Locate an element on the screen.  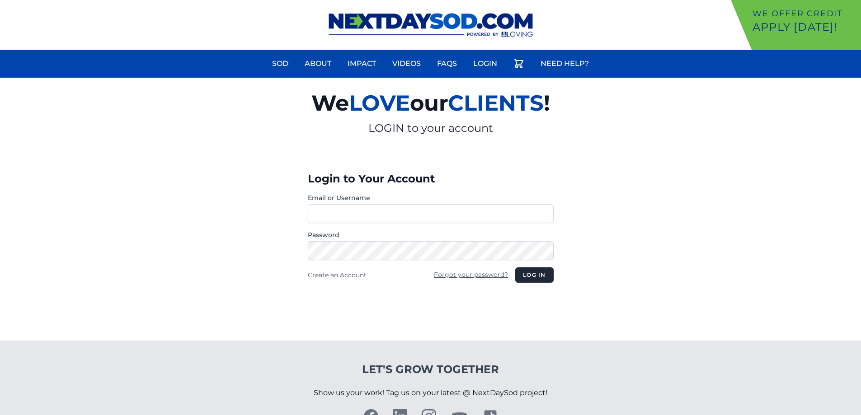
a: FAQs is located at coordinates (447, 64).